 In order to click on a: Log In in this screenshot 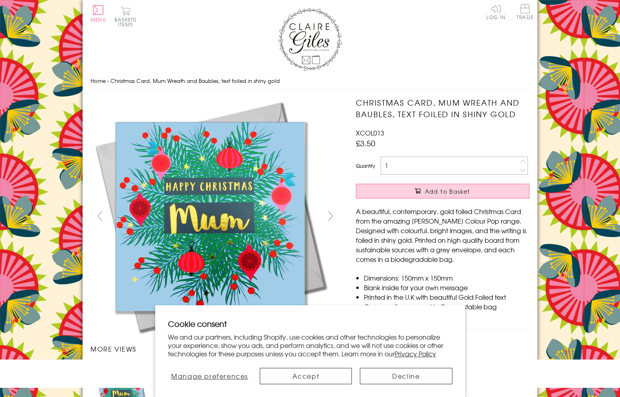, I will do `click(496, 12)`.